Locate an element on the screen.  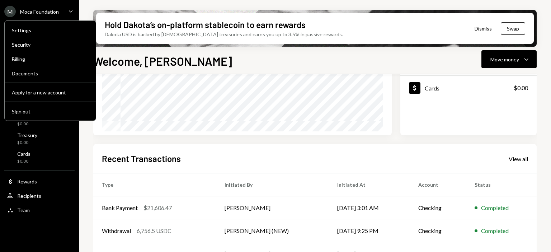
th: Initiated At is located at coordinates (369, 185).